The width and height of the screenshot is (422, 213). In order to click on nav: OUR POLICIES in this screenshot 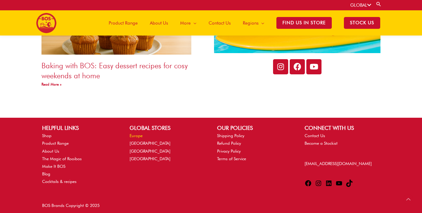, I will do `click(255, 147)`.